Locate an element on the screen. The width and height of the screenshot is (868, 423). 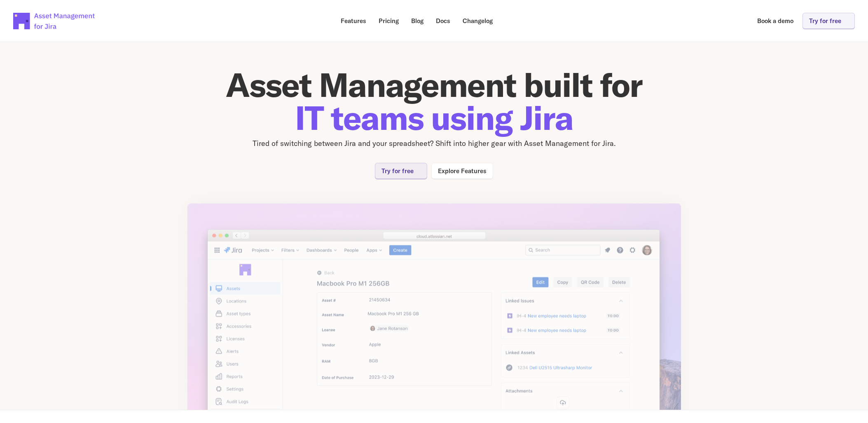
a: Blog is located at coordinates (417, 20).